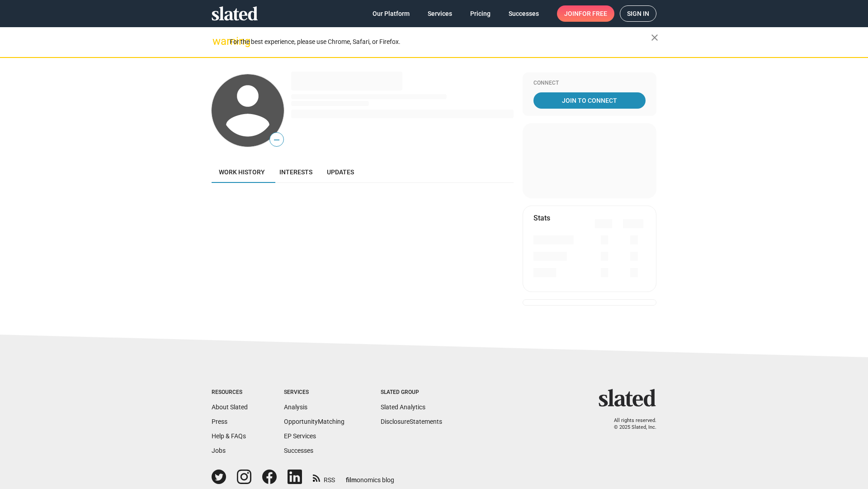 The width and height of the screenshot is (868, 489). I want to click on a: Services, so click(440, 13).